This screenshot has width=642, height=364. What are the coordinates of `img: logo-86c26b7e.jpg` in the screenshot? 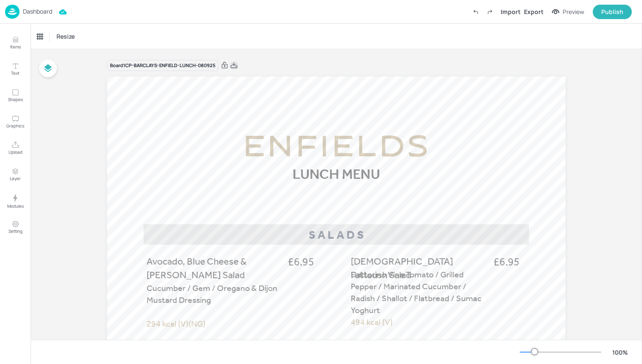 It's located at (12, 12).